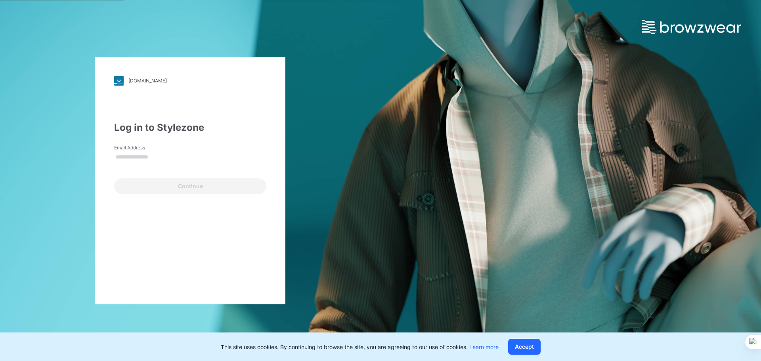 This screenshot has height=361, width=761. I want to click on label: Email Address, so click(142, 148).